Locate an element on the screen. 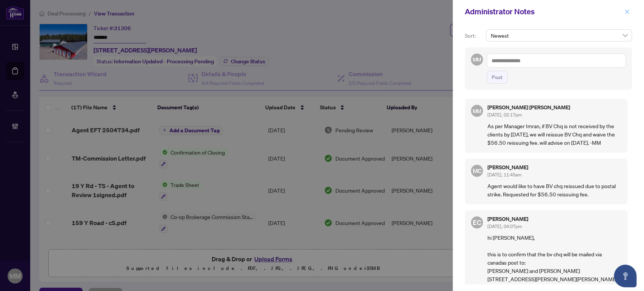  span: Newest is located at coordinates (559, 35).